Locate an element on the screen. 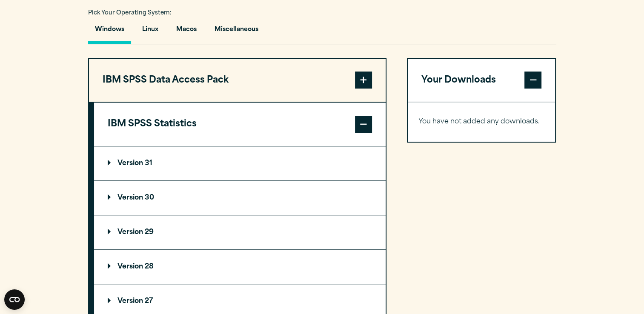 Image resolution: width=644 pixels, height=314 pixels. button: Open CMP widget is located at coordinates (14, 300).